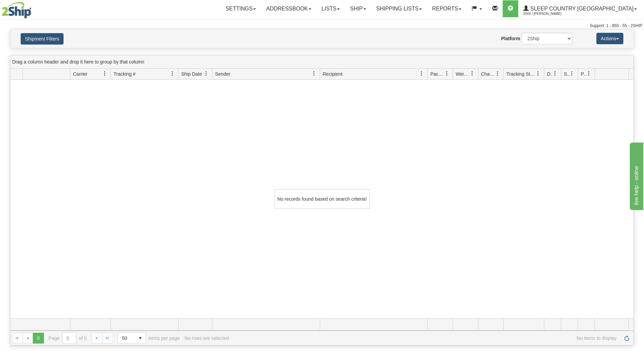 Image resolution: width=644 pixels, height=351 pixels. Describe the element at coordinates (330, 9) in the screenshot. I see `a: Lists` at that location.